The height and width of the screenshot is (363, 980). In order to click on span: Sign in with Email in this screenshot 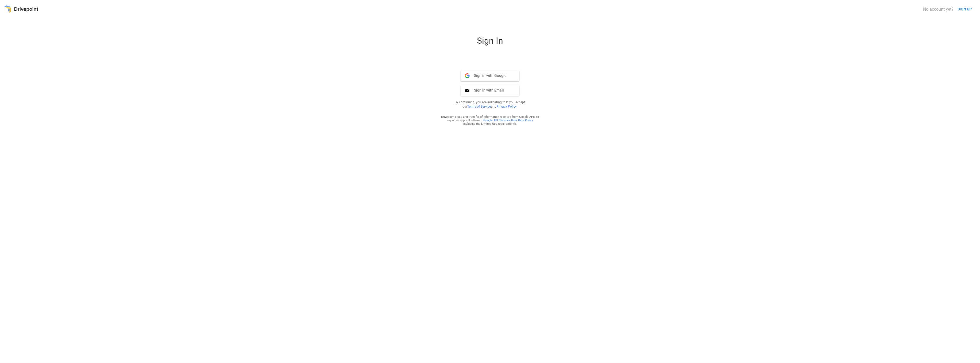, I will do `click(487, 90)`.